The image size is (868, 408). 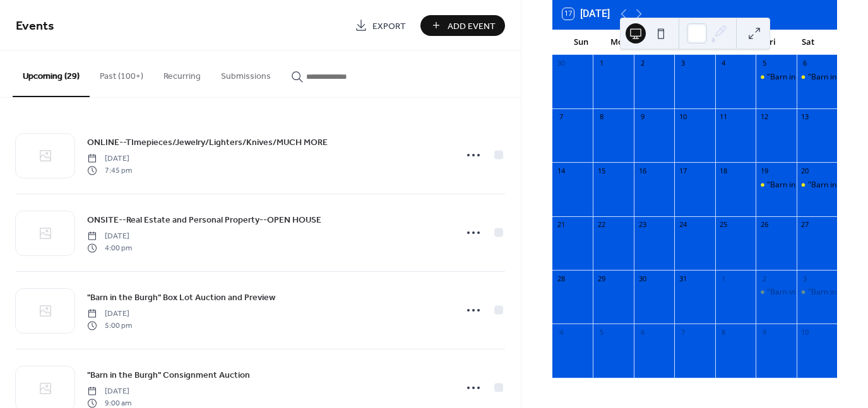 What do you see at coordinates (181, 298) in the screenshot?
I see `span: "Barn in the Burgh" Box Lot Auction and Preview` at bounding box center [181, 298].